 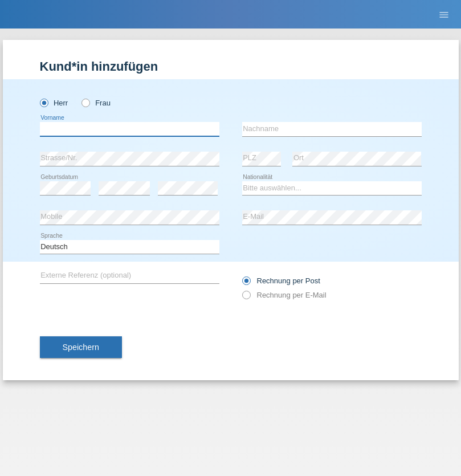 What do you see at coordinates (81, 347) in the screenshot?
I see `span: Speichern` at bounding box center [81, 347].